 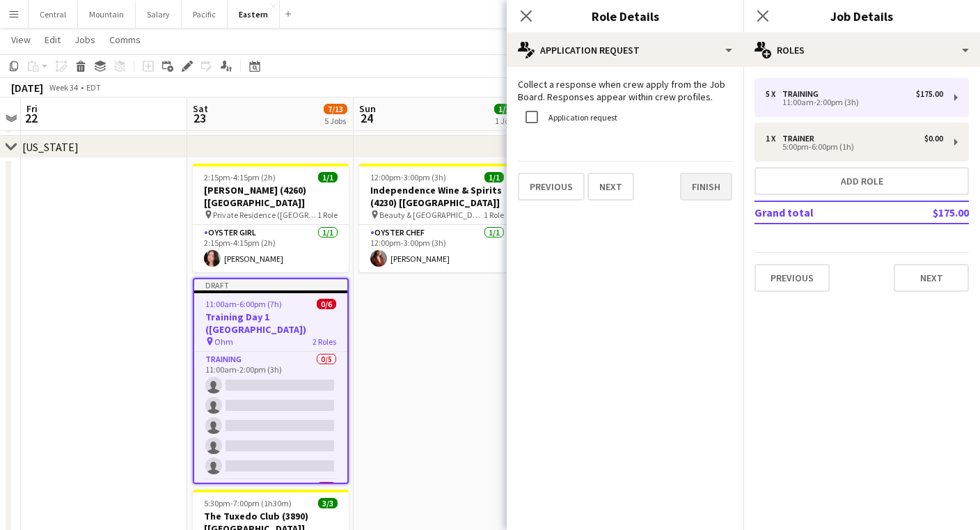 What do you see at coordinates (327, 303) in the screenshot?
I see `span: 0/6` at bounding box center [327, 303].